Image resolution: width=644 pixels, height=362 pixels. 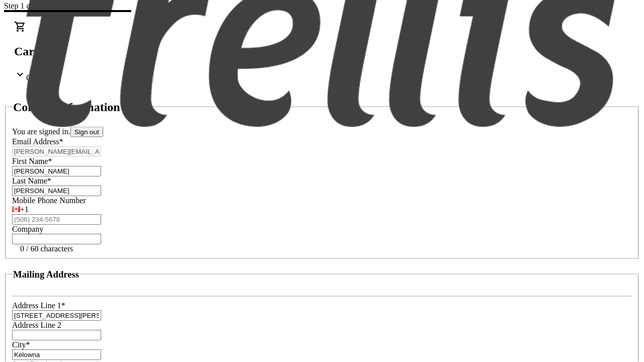 I want to click on input: City, so click(x=57, y=355).